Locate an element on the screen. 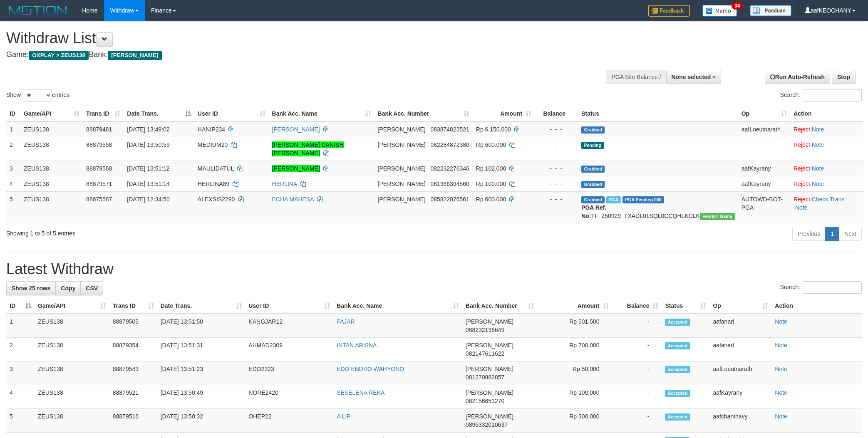 The image size is (868, 438). span: 88879568 is located at coordinates (99, 168).